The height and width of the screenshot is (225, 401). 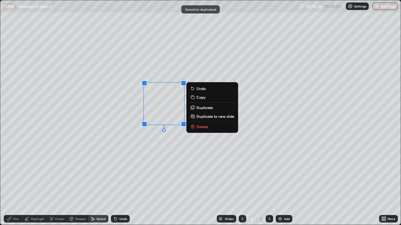 What do you see at coordinates (201, 89) in the screenshot?
I see `p: Undo` at bounding box center [201, 89].